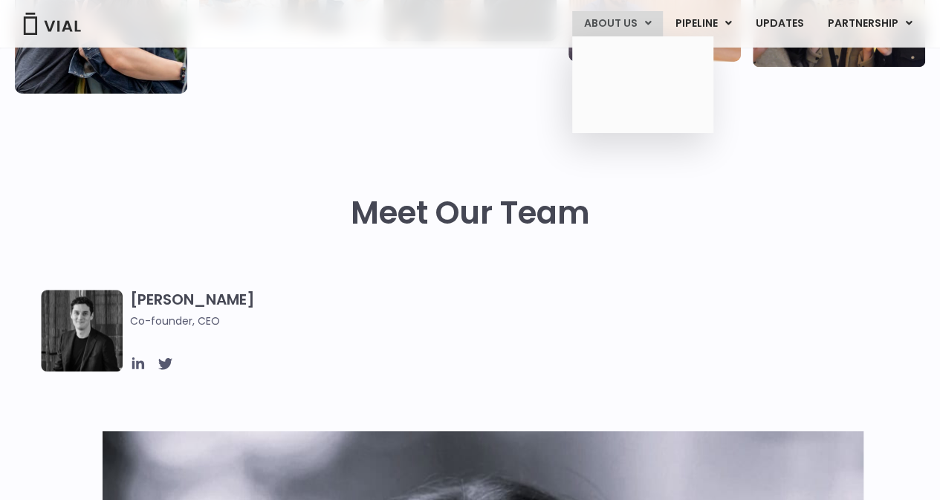 Image resolution: width=940 pixels, height=500 pixels. What do you see at coordinates (642, 60) in the screenshot?
I see `a: ABOUT US` at bounding box center [642, 60].